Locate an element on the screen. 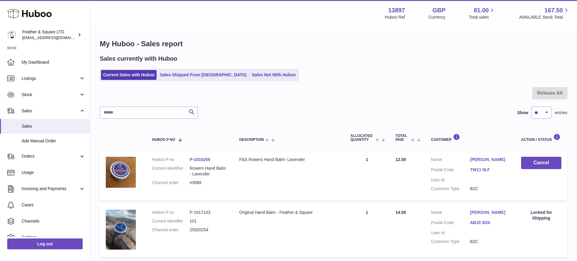 The width and height of the screenshot is (577, 261). div: Huboo Ref is located at coordinates (395, 17).